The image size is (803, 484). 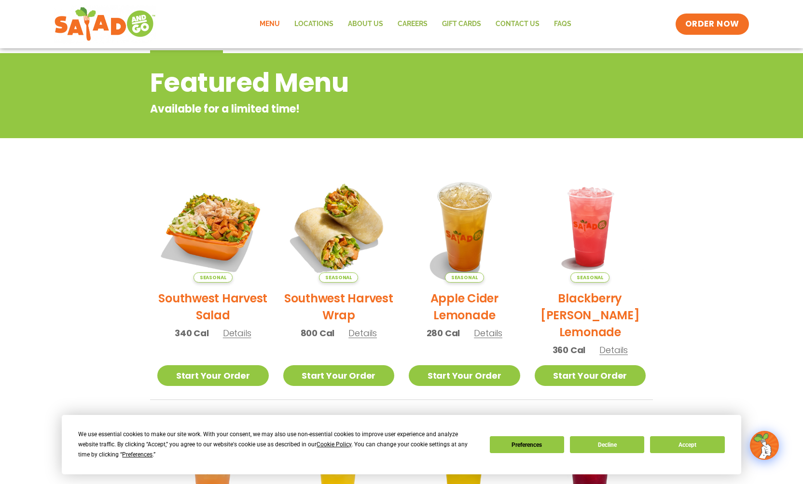 I want to click on img: Product photo for Apple Cider Lemonade, so click(x=464, y=226).